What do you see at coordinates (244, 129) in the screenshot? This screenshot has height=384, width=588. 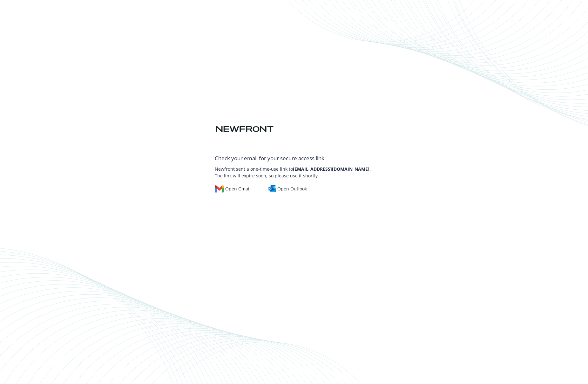 I see `img: Newfront logo` at bounding box center [244, 129].